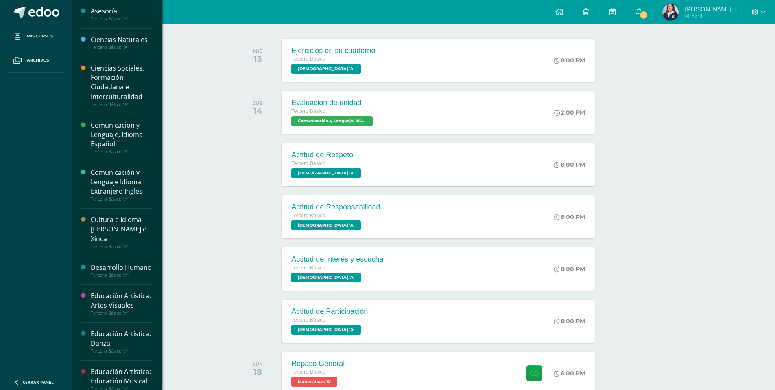 The image size is (775, 390). I want to click on div: Actitud de Interés y escucha, so click(337, 259).